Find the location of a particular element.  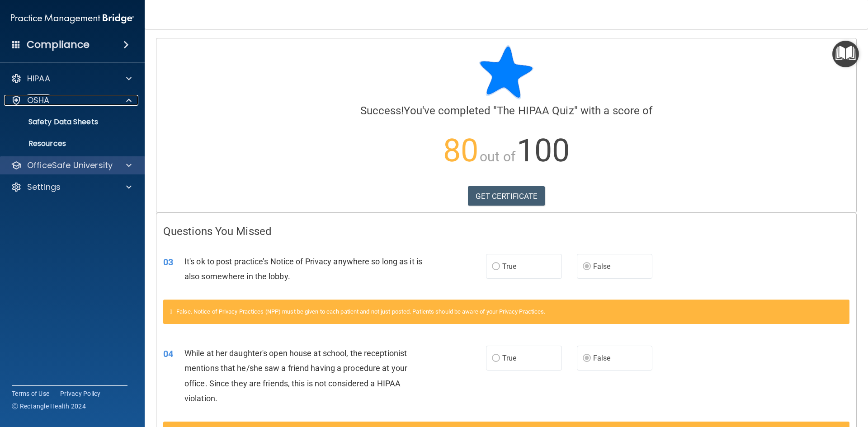

p: Safety Data Sheets is located at coordinates (67, 122).